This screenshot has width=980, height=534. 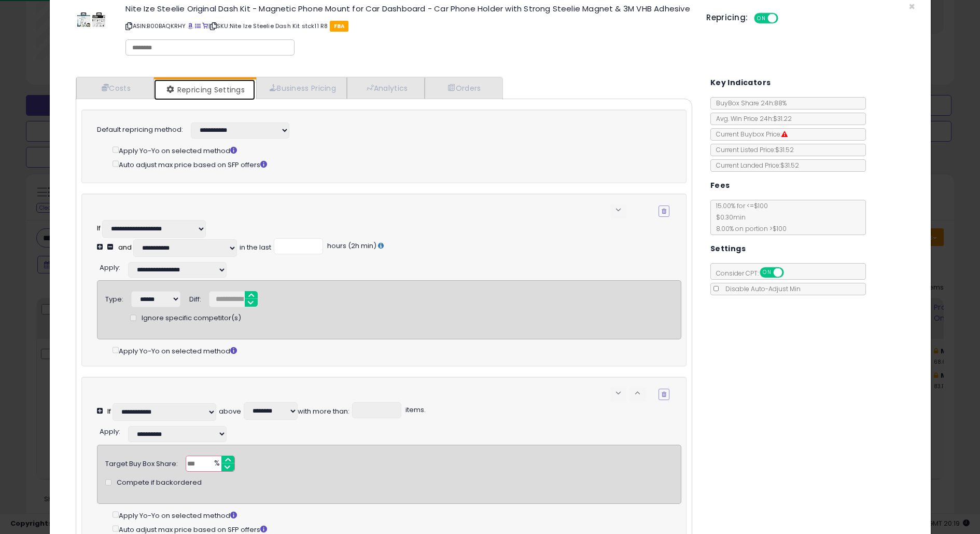 What do you see at coordinates (204, 26) in the screenshot?
I see `a: Your listing only` at bounding box center [204, 26].